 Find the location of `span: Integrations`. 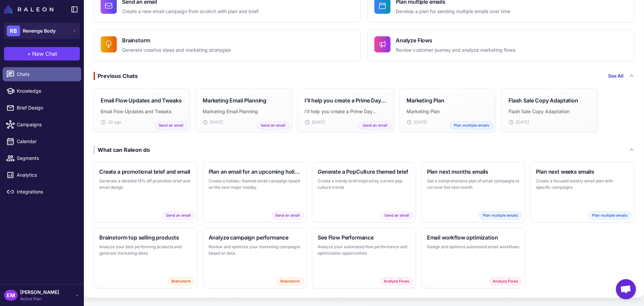

span: Integrations is located at coordinates (46, 192).